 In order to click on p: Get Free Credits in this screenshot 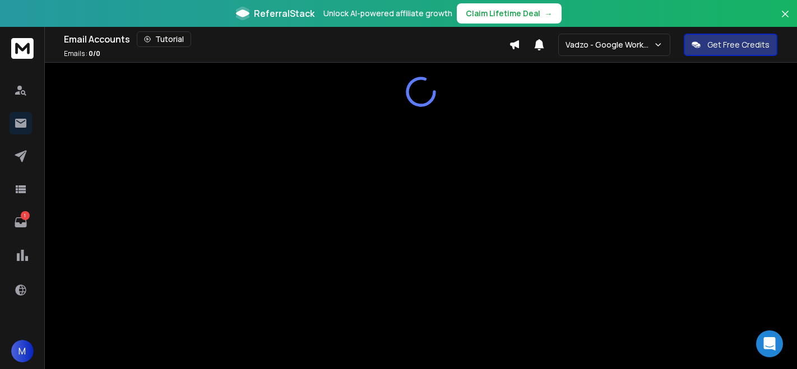, I will do `click(738, 45)`.